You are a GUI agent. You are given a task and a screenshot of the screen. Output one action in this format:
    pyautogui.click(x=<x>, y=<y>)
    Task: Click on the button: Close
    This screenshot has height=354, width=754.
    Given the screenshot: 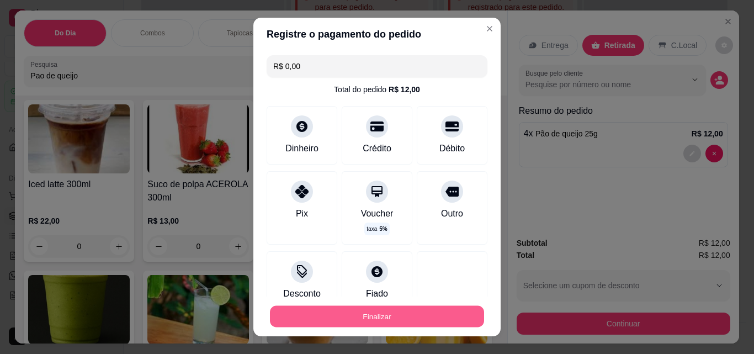 What is the action you would take?
    pyautogui.click(x=489, y=29)
    